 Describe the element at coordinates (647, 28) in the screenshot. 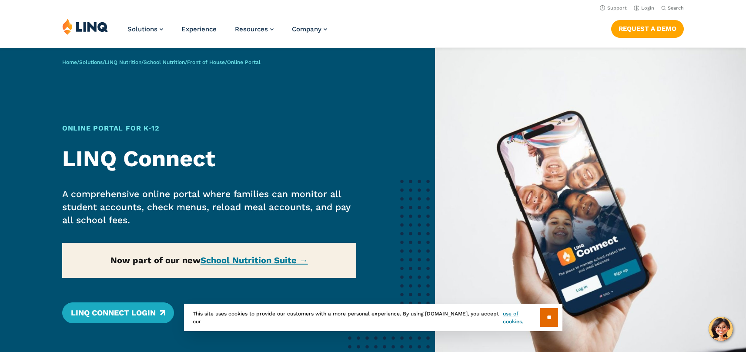

I see `nav: Button Navigation` at that location.